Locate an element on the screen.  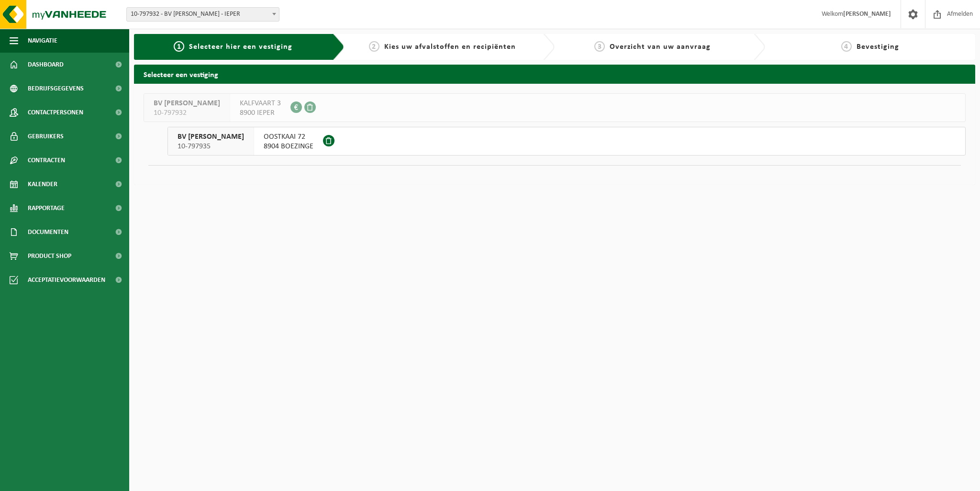
span: Selecteer hier een vestiging is located at coordinates (241, 47).